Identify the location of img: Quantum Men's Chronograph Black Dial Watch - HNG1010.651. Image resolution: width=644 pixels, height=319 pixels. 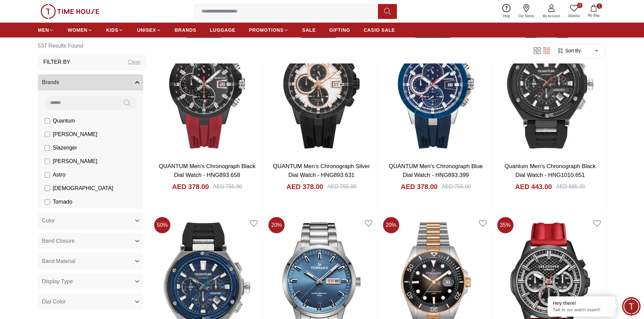
(550, 84).